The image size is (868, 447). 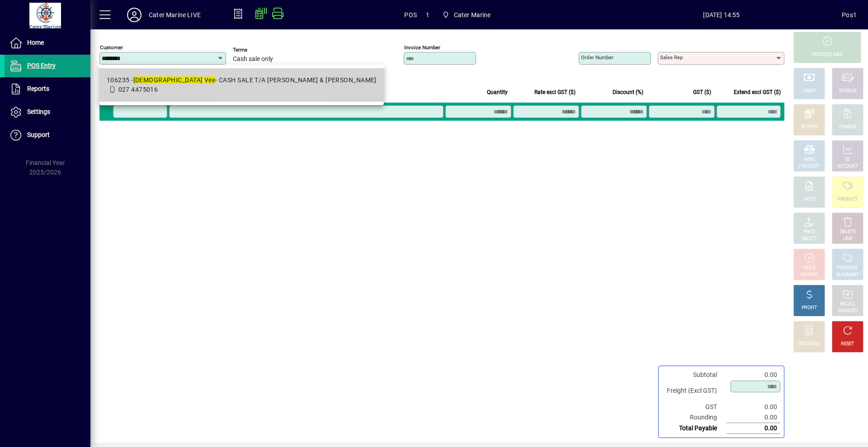 I want to click on div: Pos1, so click(x=849, y=15).